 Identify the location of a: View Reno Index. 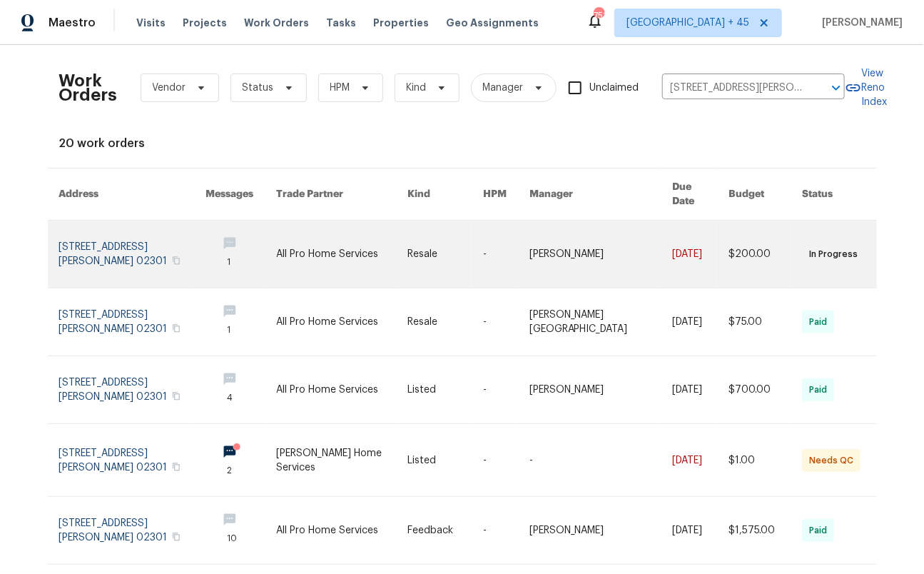
(866, 88).